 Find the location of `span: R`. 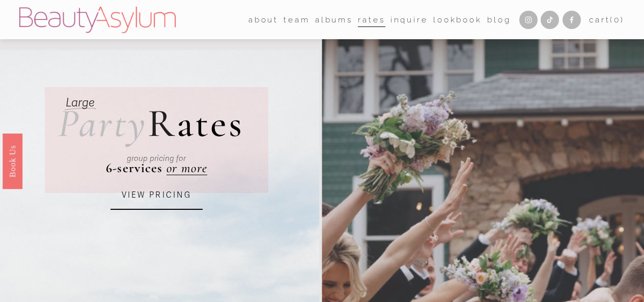

span: R is located at coordinates (162, 123).